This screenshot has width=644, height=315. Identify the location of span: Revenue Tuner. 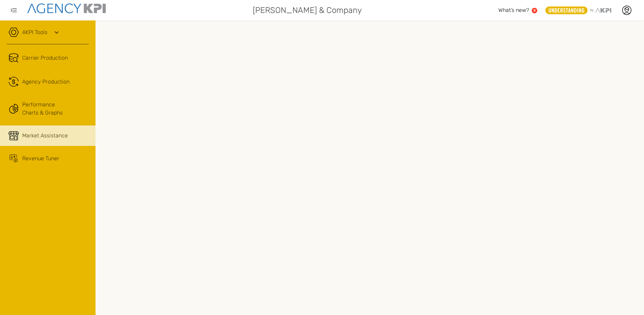
(41, 159).